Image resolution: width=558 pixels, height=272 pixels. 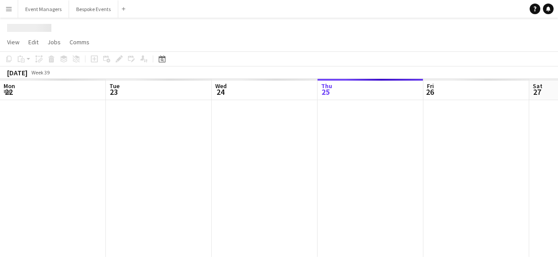 I want to click on a: View, so click(x=13, y=42).